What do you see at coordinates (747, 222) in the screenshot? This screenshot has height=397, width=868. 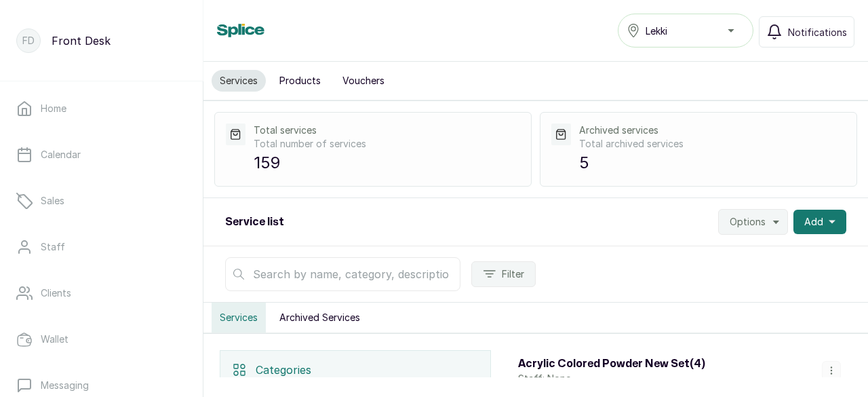 I see `span: Options` at bounding box center [747, 222].